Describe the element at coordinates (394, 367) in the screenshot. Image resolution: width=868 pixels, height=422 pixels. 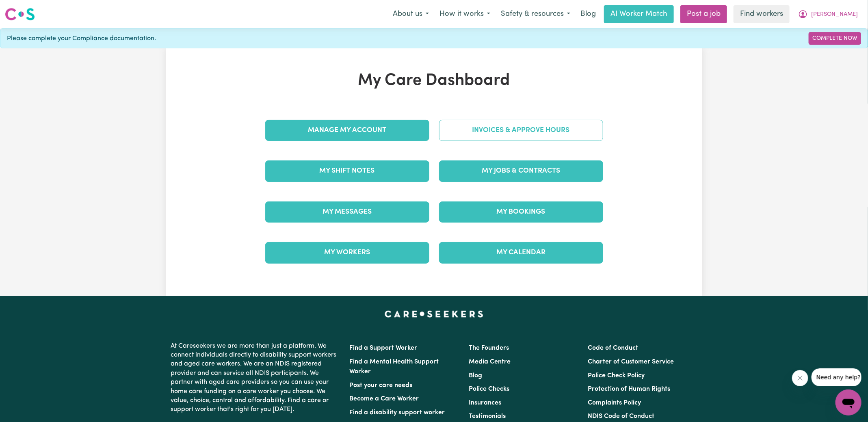
I see `a: Find a Mental Health Support Worker` at that location.